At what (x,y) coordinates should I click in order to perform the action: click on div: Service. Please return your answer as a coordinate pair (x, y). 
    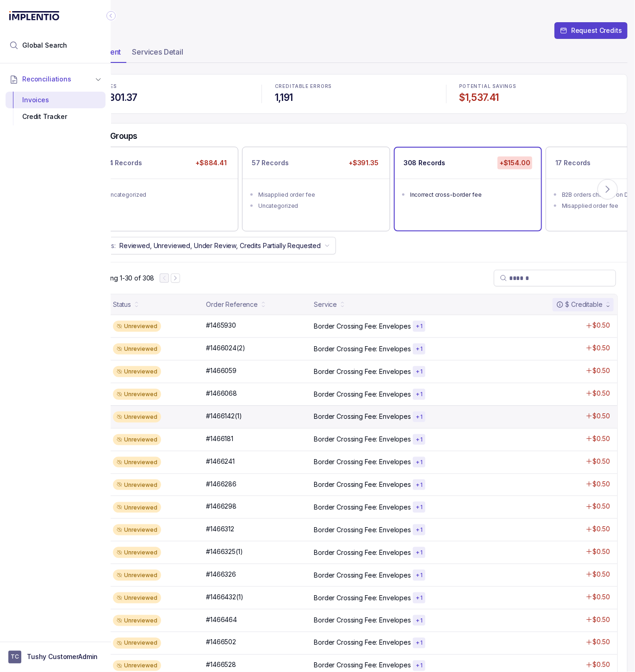
    Looking at the image, I should click on (326, 304).